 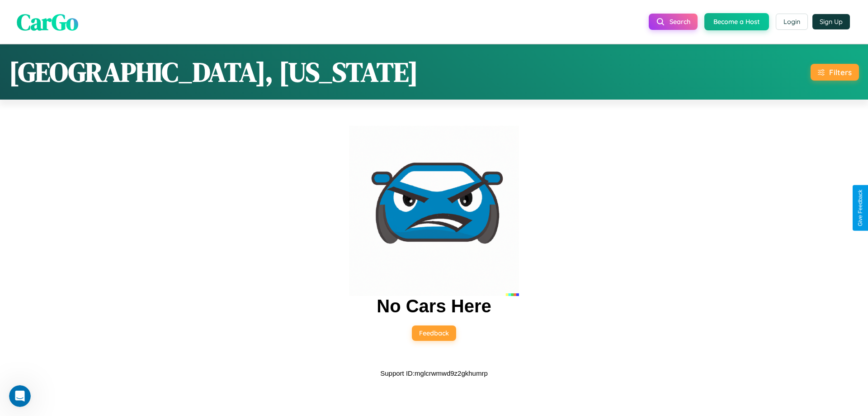 I want to click on h2: No Cars Here, so click(x=434, y=306).